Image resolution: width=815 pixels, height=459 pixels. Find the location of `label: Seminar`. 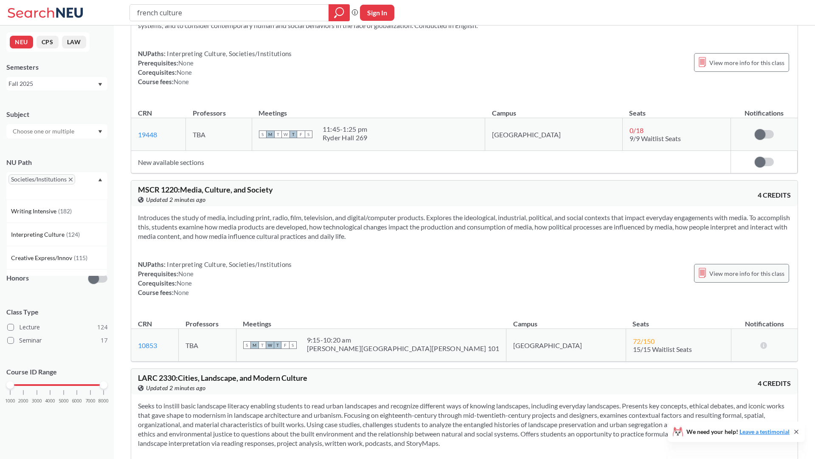

label: Seminar is located at coordinates (57, 340).